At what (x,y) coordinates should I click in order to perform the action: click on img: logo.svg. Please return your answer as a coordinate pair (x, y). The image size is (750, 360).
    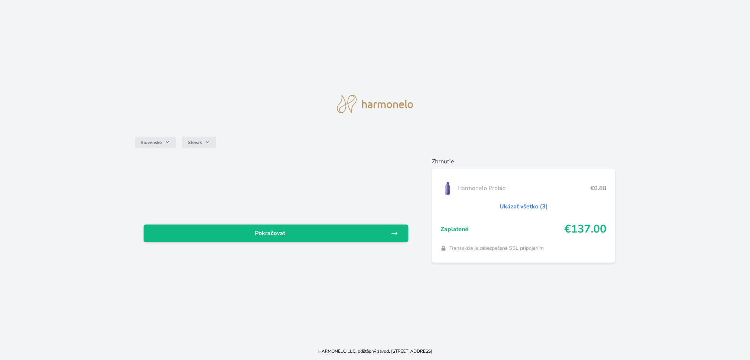
    Looking at the image, I should click on (375, 104).